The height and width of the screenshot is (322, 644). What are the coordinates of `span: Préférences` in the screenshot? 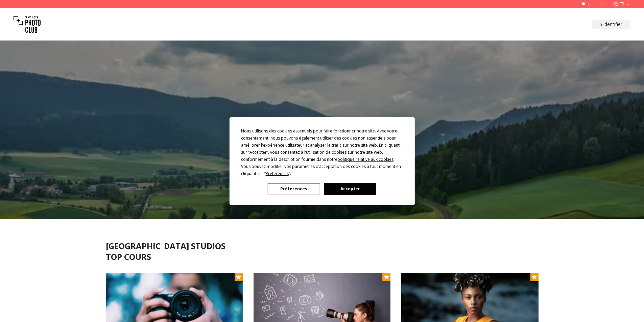 It's located at (277, 173).